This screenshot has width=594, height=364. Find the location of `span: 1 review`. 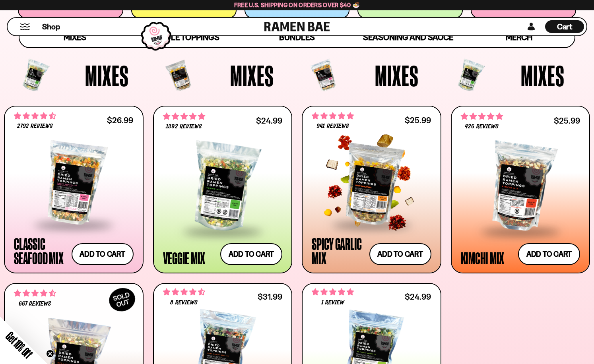

span: 1 review is located at coordinates (333, 303).